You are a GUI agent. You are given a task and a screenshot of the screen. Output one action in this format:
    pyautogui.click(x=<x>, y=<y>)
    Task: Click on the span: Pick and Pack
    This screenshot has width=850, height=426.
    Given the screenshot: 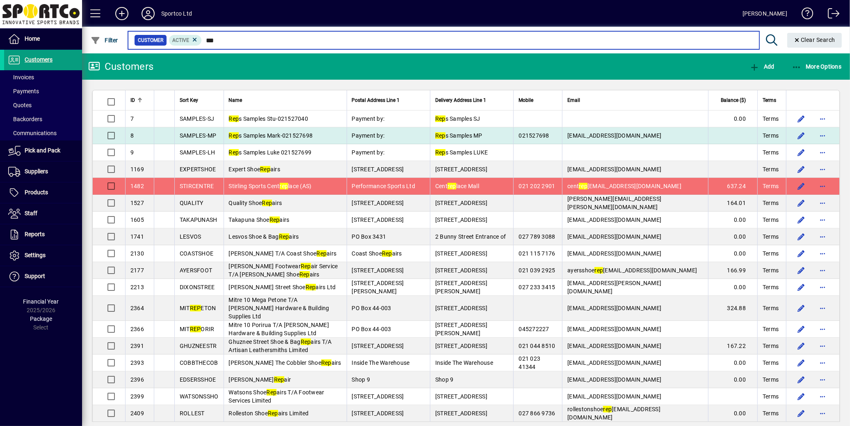 What is the action you would take?
    pyautogui.click(x=42, y=150)
    